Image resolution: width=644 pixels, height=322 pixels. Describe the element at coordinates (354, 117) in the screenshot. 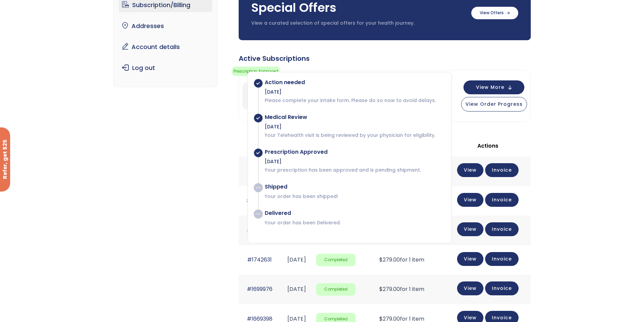

I see `div: Medical Review` at that location.